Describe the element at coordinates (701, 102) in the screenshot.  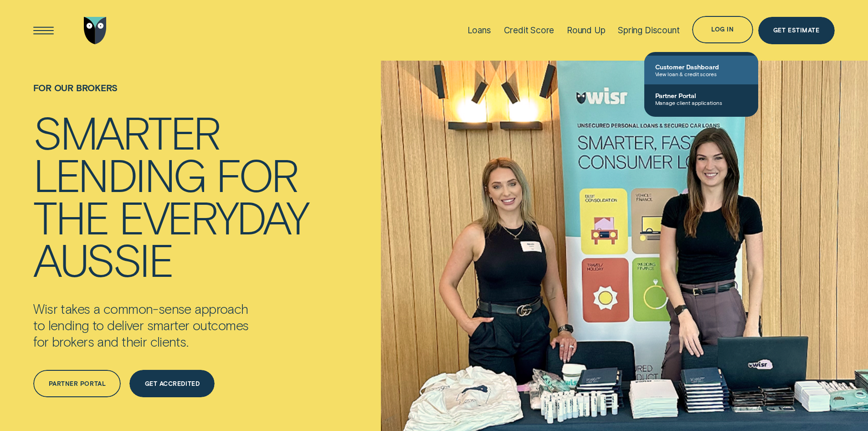
I see `span: Manage client applications` at that location.